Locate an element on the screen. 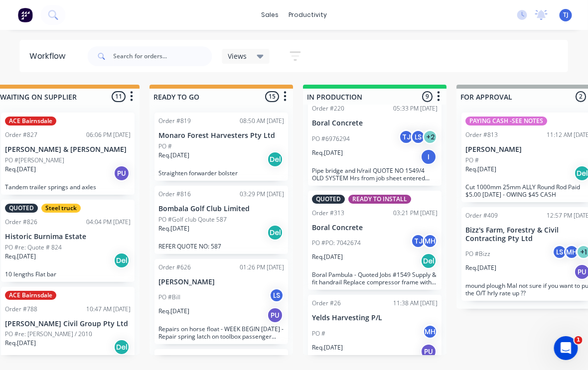 This screenshot has width=588, height=370. div: Order #812 is located at coordinates (175, 358).